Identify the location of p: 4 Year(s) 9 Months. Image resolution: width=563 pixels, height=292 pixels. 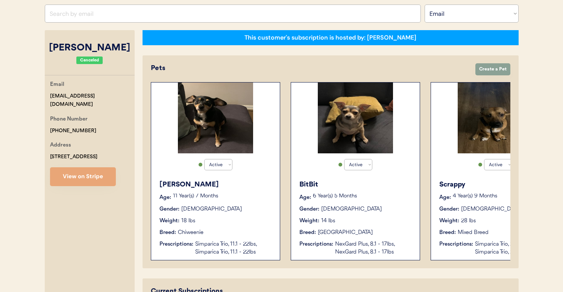
(503, 196).